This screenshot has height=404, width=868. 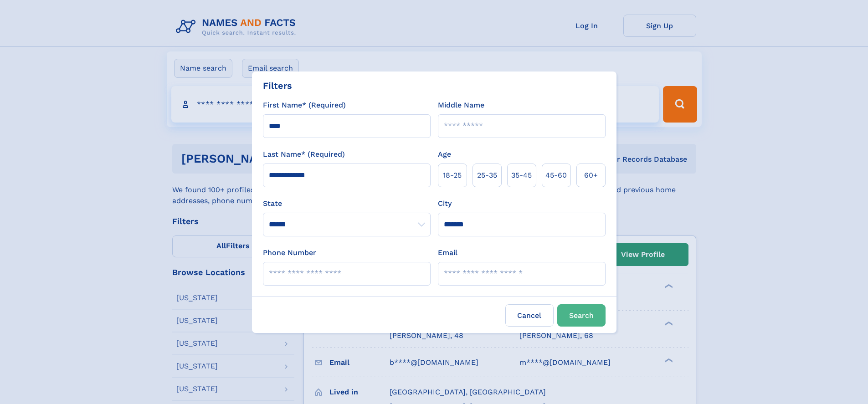 What do you see at coordinates (581, 315) in the screenshot?
I see `button: Search` at bounding box center [581, 315].